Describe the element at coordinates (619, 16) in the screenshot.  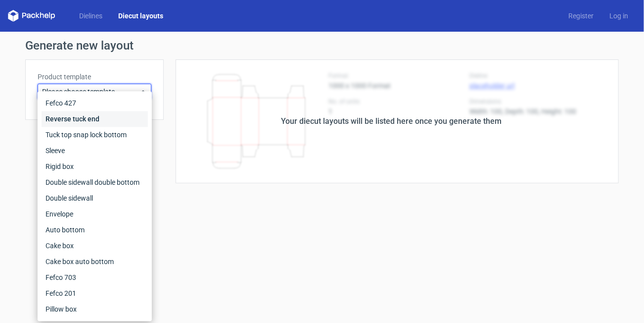
I see `a: Log in` at that location.